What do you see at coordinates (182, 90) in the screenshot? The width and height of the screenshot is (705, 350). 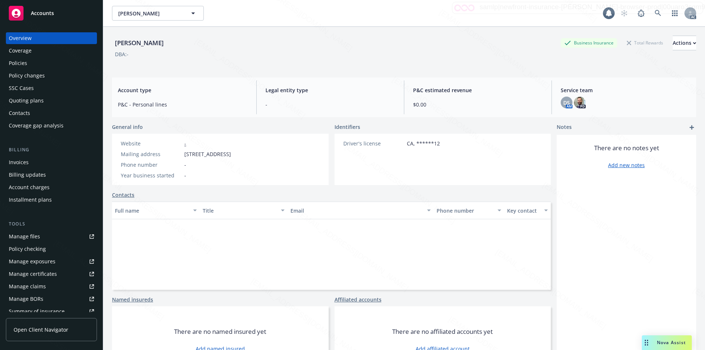 I see `span: Account type` at bounding box center [182, 90].